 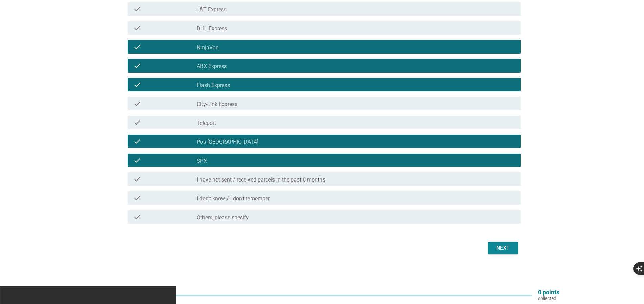 I want to click on label: I don't know / I don't remember, so click(x=234, y=199).